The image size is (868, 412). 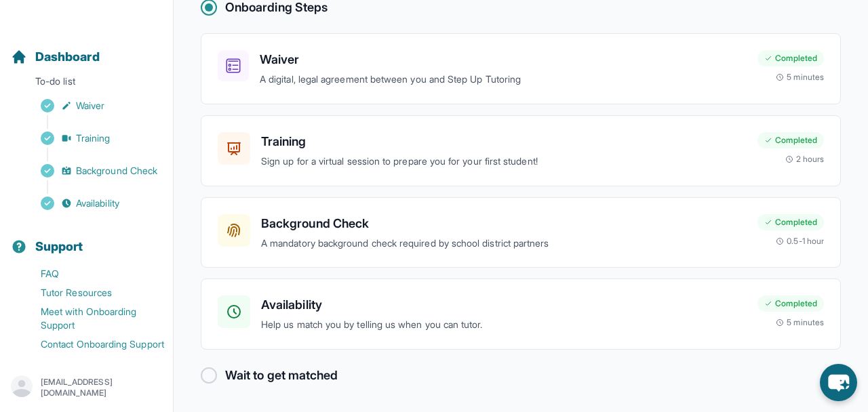 I want to click on div: 0.5-1 hour, so click(x=800, y=241).